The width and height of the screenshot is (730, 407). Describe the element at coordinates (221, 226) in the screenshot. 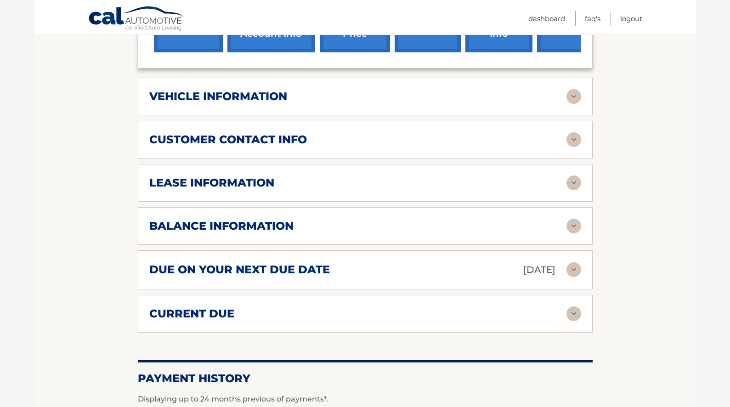

I see `h2: balance information` at that location.